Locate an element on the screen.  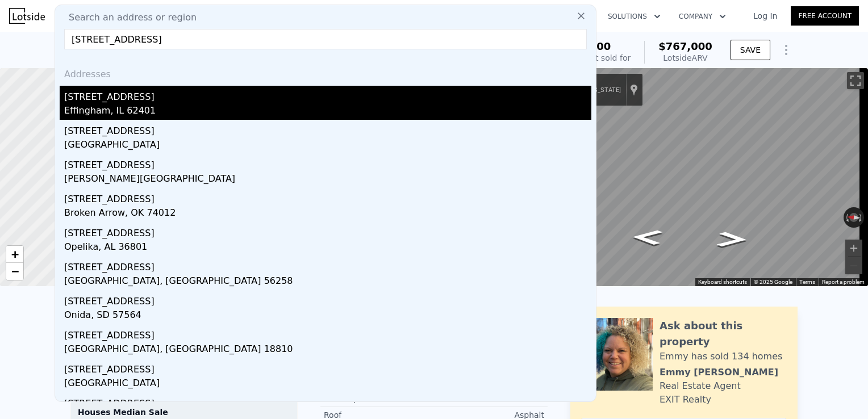
button: Zoom out is located at coordinates (854, 266).